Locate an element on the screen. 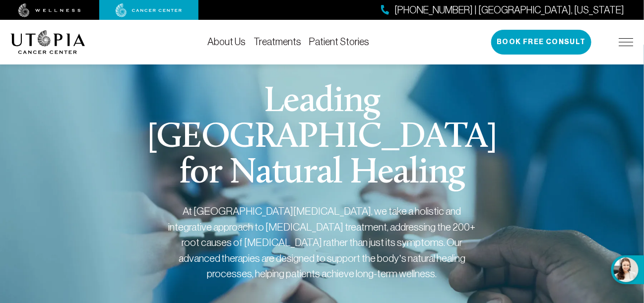 The width and height of the screenshot is (644, 303). img: icon-hamburger is located at coordinates (626, 42).